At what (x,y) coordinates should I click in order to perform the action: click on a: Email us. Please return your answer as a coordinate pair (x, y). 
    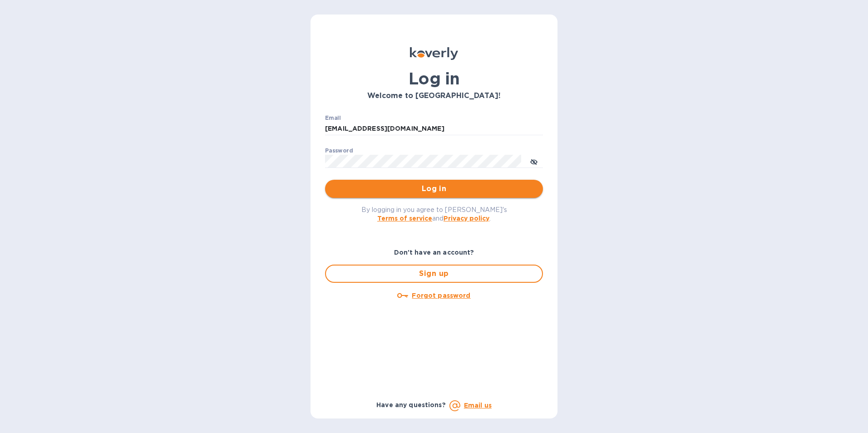
    Looking at the image, I should click on (477, 405).